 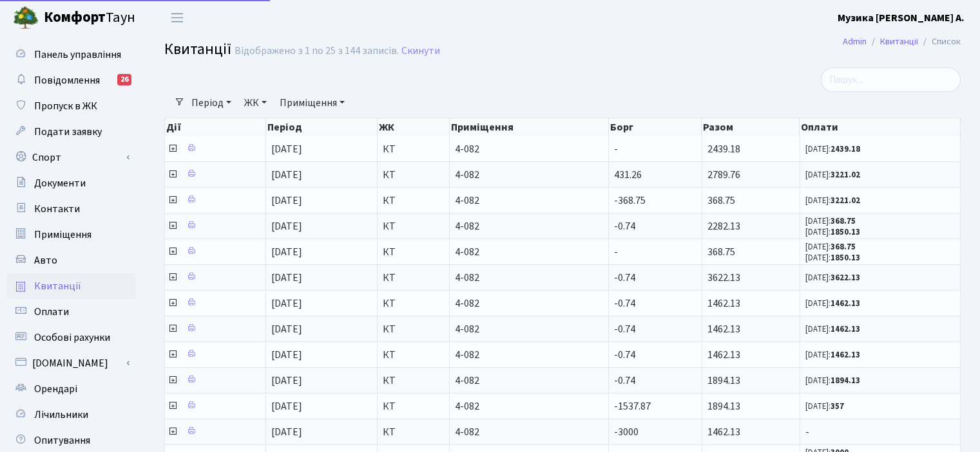 I want to click on span: 2439.18, so click(x=723, y=149).